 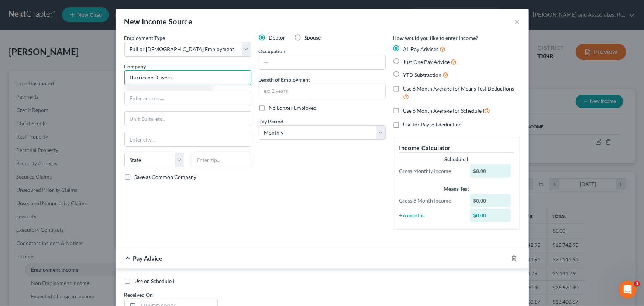 I want to click on input: Unit, Suite, etc..., so click(x=188, y=118).